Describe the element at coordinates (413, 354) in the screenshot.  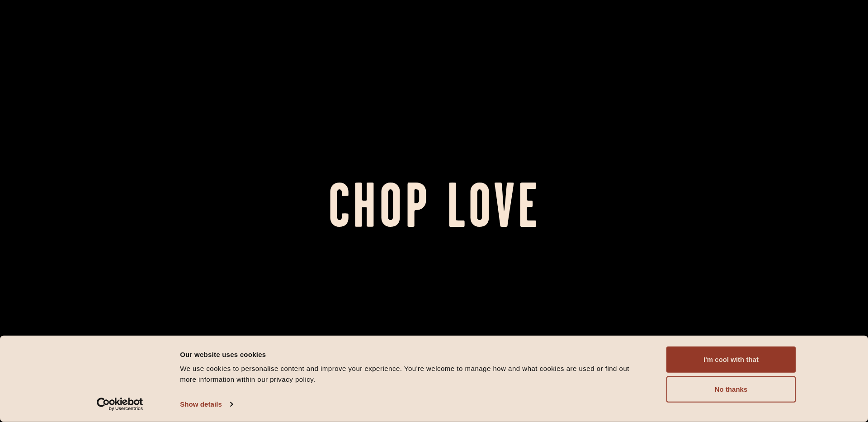
I see `div: Our website uses cookies` at that location.